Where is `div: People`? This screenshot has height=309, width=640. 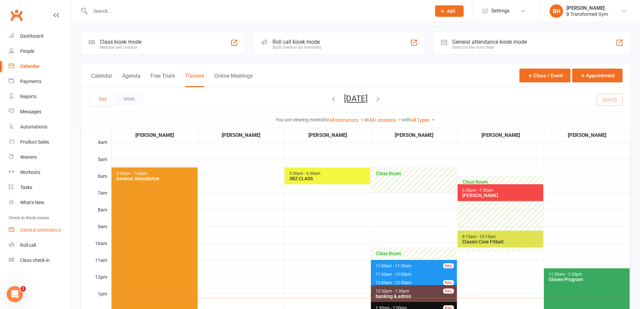
div: People is located at coordinates (27, 51).